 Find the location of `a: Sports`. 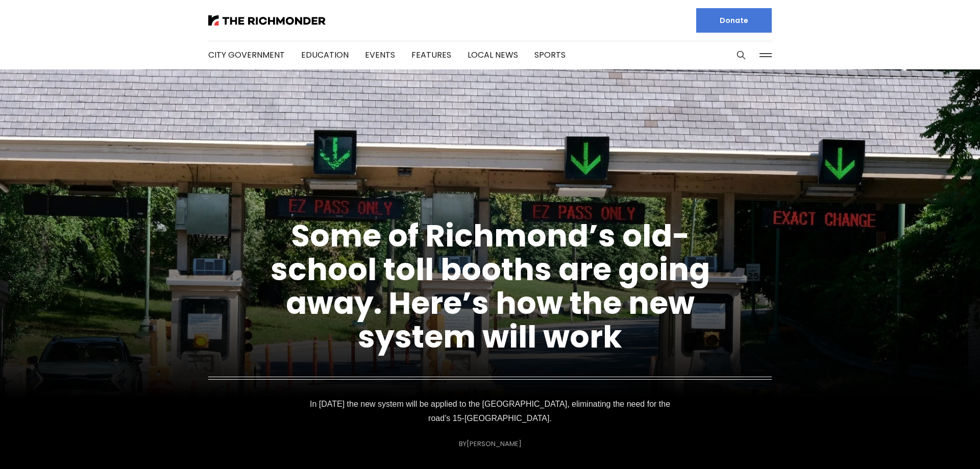

a: Sports is located at coordinates (549, 55).